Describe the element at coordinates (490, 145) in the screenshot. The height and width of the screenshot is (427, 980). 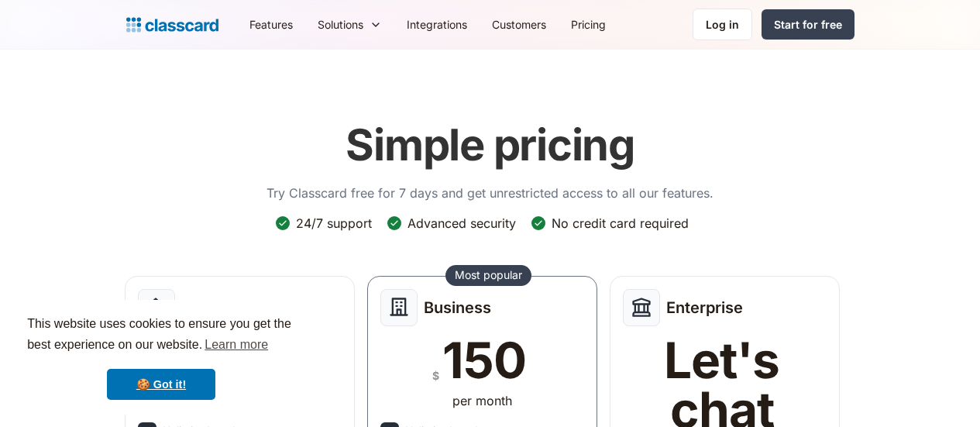
I see `h1: Simple pricing` at that location.